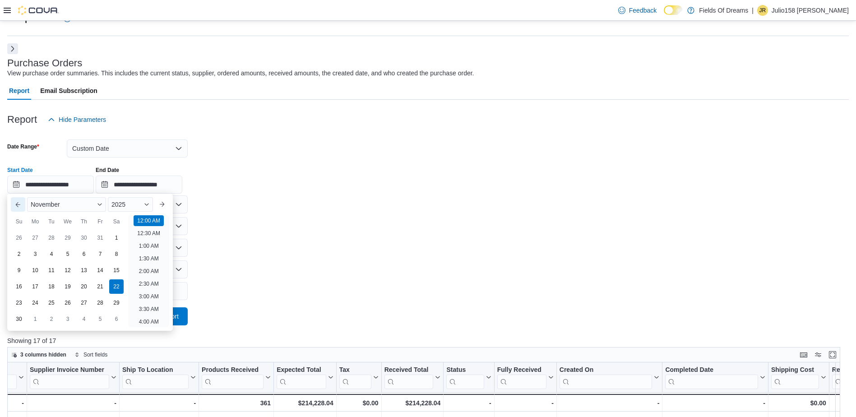  What do you see at coordinates (68, 238) in the screenshot?
I see `div: day-29` at bounding box center [68, 238].